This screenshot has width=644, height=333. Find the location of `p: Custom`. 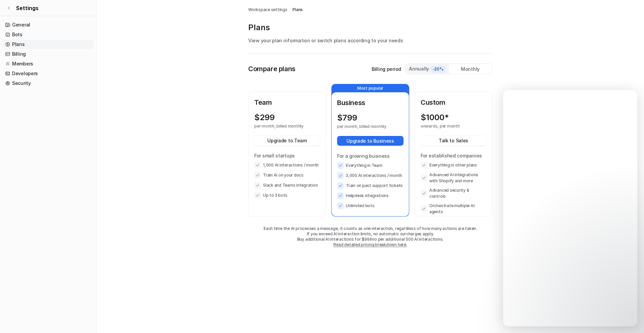

p: Custom is located at coordinates (454, 102).